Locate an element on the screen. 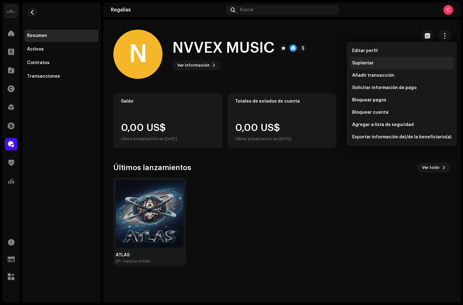 Image resolution: width=463 pixels, height=305 pixels. re-m-nav-item: Activos is located at coordinates (62, 49).